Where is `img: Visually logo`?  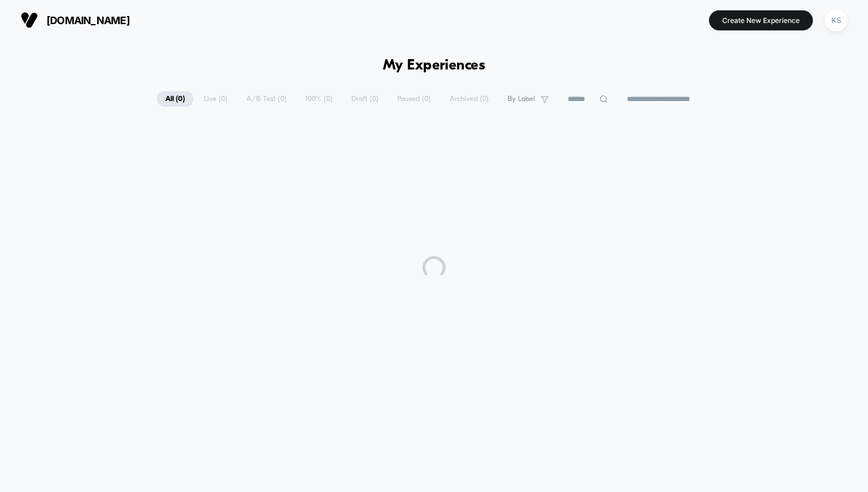
img: Visually logo is located at coordinates (30, 20).